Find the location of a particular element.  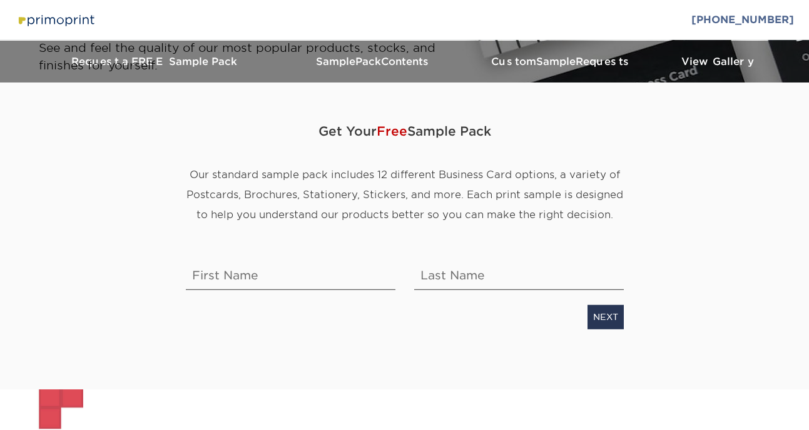

img: Primoprint is located at coordinates (56, 20).